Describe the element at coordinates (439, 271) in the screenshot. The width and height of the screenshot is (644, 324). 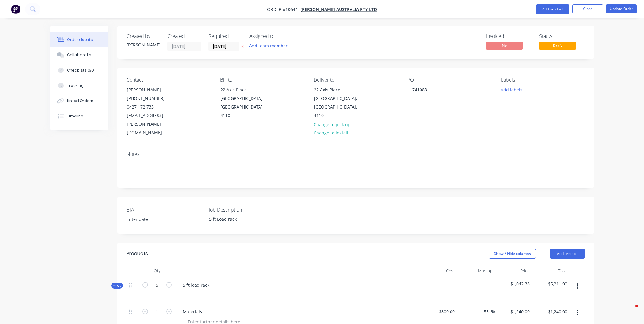
I see `div: Cost` at that location.